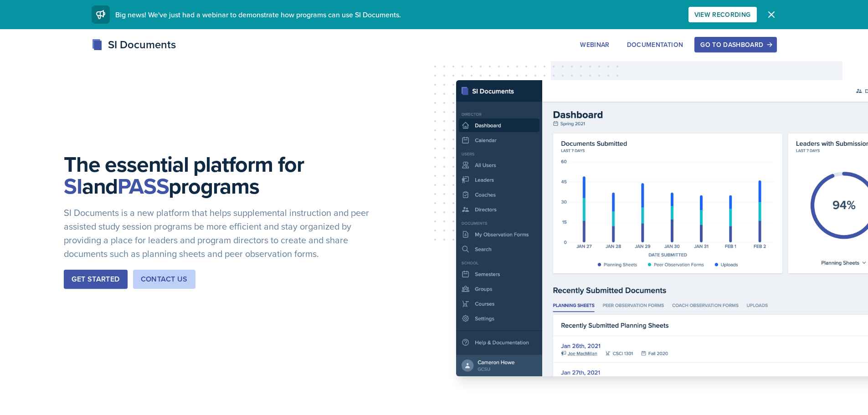 The height and width of the screenshot is (415, 868). I want to click on button: Documentation, so click(655, 45).